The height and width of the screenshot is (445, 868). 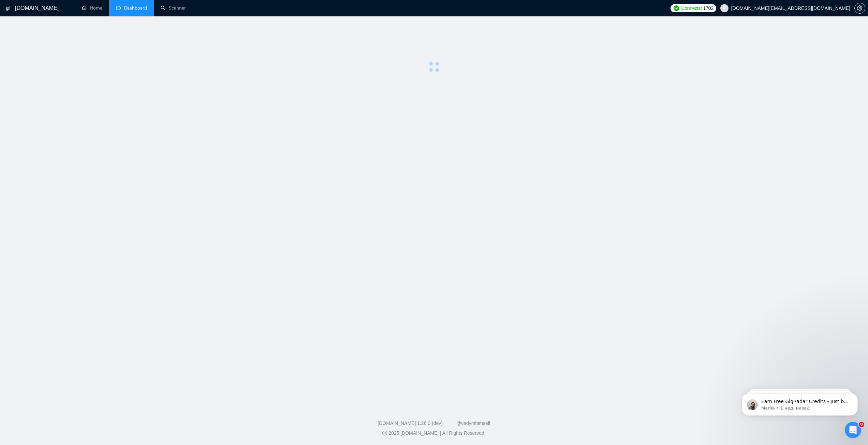 I want to click on span: 8, so click(x=861, y=424).